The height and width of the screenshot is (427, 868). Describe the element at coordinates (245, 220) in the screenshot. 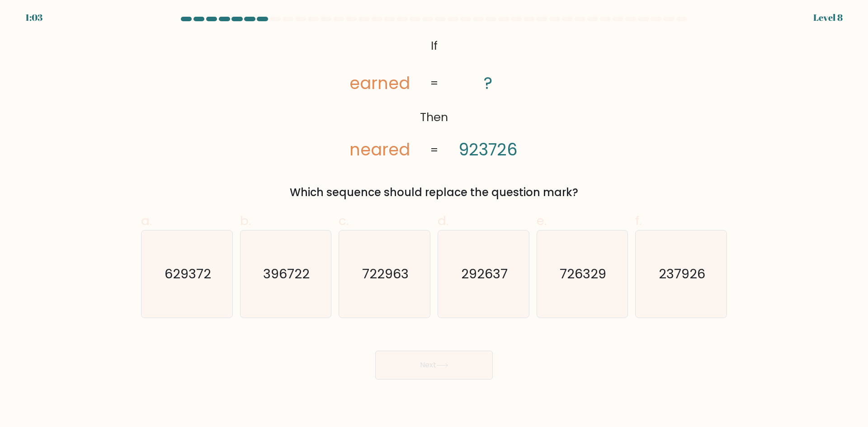

I see `span: b.` at that location.